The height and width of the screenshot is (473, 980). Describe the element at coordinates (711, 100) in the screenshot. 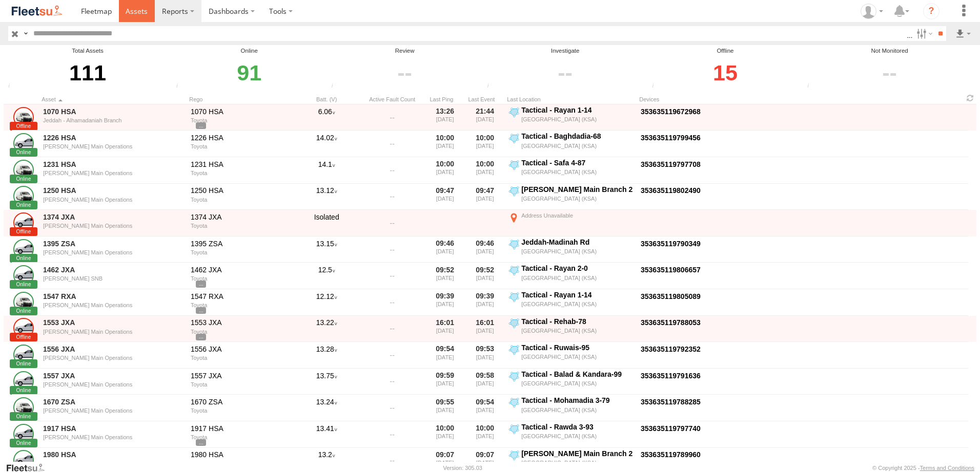

I see `div: Devices` at that location.